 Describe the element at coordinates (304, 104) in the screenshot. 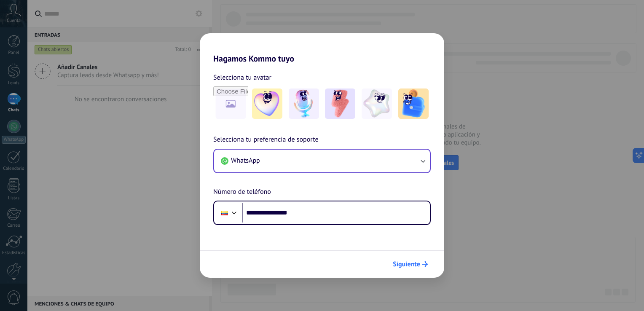

I see `img: -2.jpeg` at that location.